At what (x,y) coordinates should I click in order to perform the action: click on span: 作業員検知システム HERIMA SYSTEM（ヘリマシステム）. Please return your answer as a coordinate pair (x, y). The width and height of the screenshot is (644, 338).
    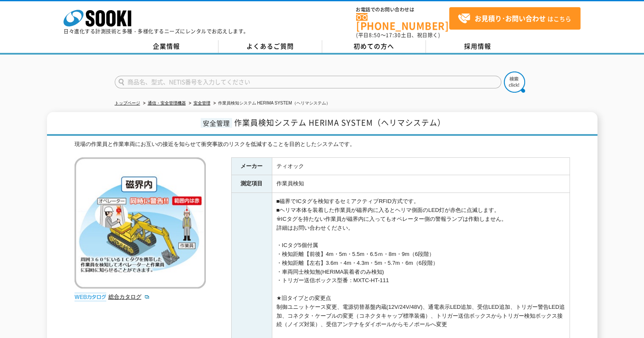
    Looking at the image, I should click on (340, 122).